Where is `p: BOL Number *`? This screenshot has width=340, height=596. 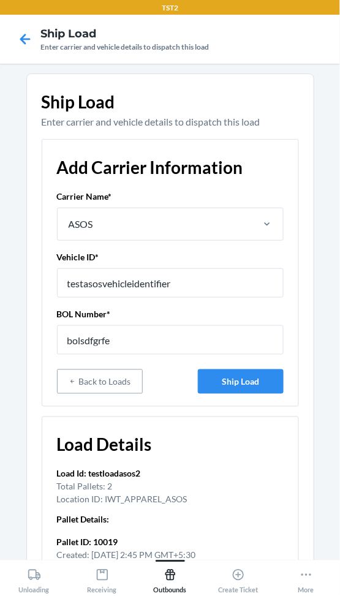 p: BOL Number * is located at coordinates (170, 314).